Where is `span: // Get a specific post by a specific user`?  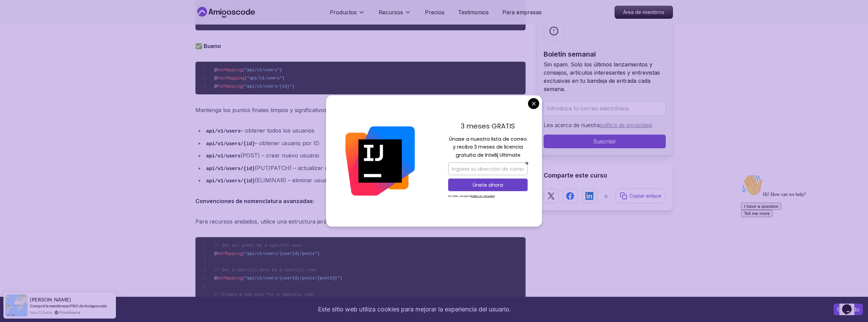 span: // Get a specific post by a specific user is located at coordinates (265, 271).